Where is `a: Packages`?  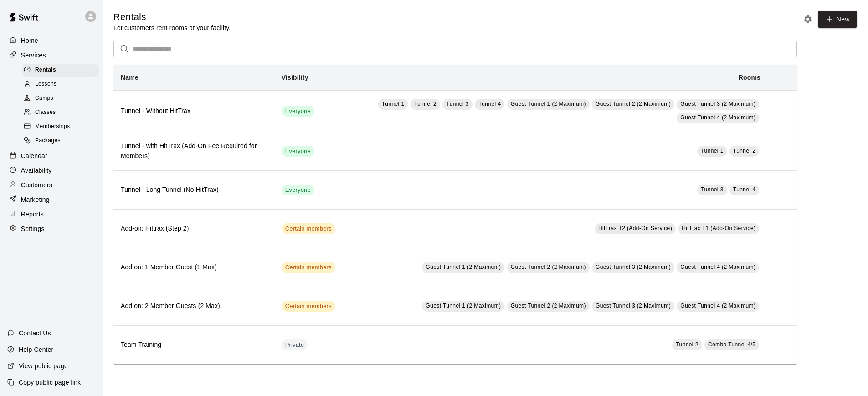
a: Packages is located at coordinates (62, 141).